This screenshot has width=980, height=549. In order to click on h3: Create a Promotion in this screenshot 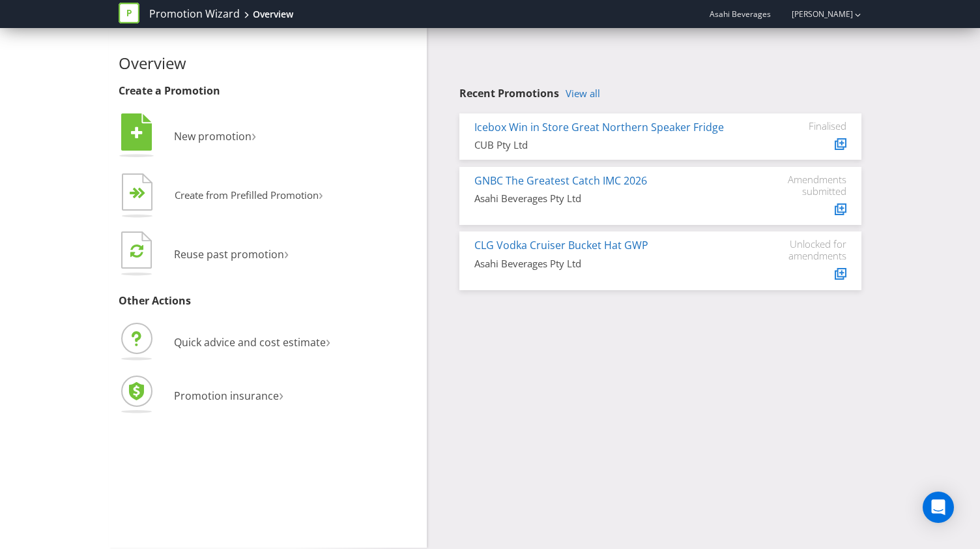, I will do `click(268, 91)`.